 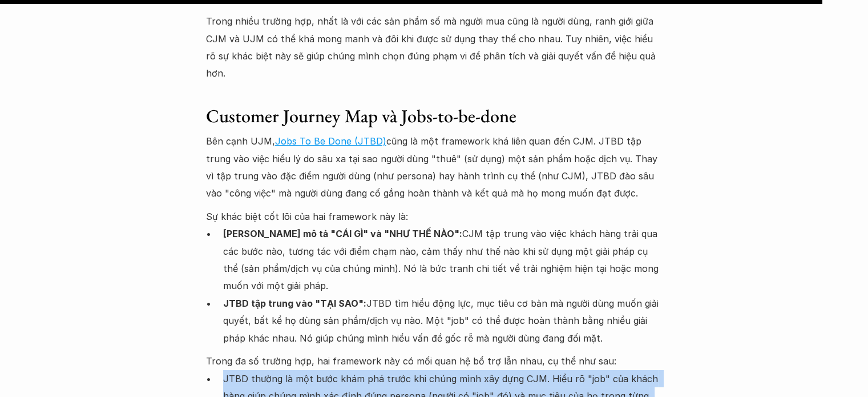 I want to click on p: CJM tập trung vào việc khách hàng trải qua các bước nào, tương tác với điểm chạm nào, cảm thấy nh..., so click(x=443, y=260).